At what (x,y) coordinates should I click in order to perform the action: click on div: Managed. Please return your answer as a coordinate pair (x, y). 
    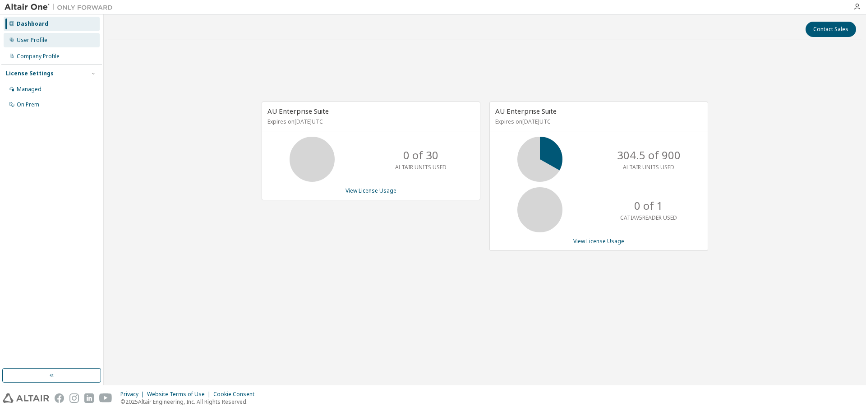
    Looking at the image, I should click on (29, 89).